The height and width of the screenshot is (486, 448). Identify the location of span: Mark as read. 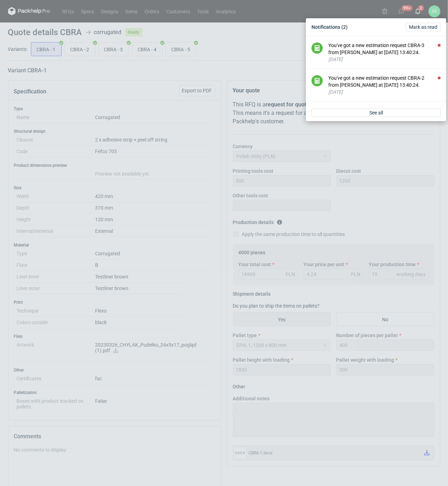
(423, 27).